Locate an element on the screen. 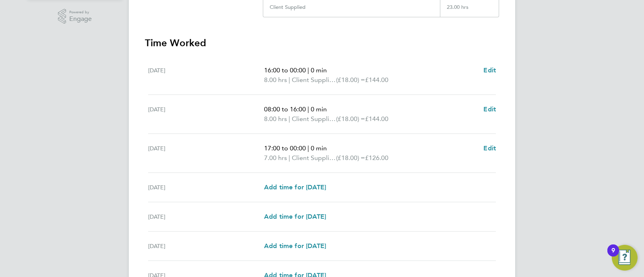 This screenshot has width=644, height=277. span: Engage is located at coordinates (80, 19).